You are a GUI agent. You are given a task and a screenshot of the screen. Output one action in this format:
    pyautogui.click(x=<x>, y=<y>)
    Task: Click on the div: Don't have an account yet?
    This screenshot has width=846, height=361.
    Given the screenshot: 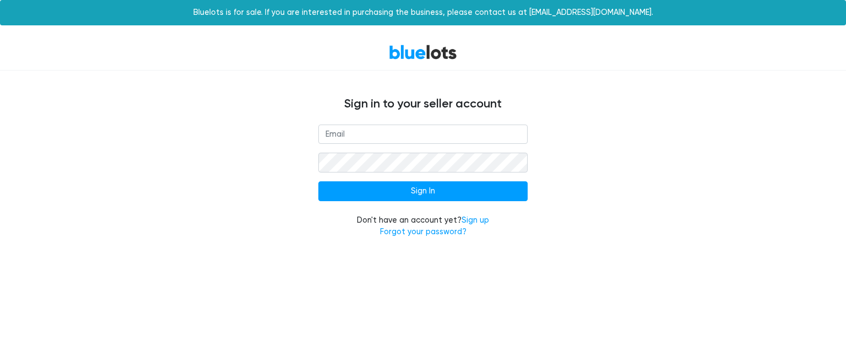 What is the action you would take?
    pyautogui.click(x=423, y=226)
    